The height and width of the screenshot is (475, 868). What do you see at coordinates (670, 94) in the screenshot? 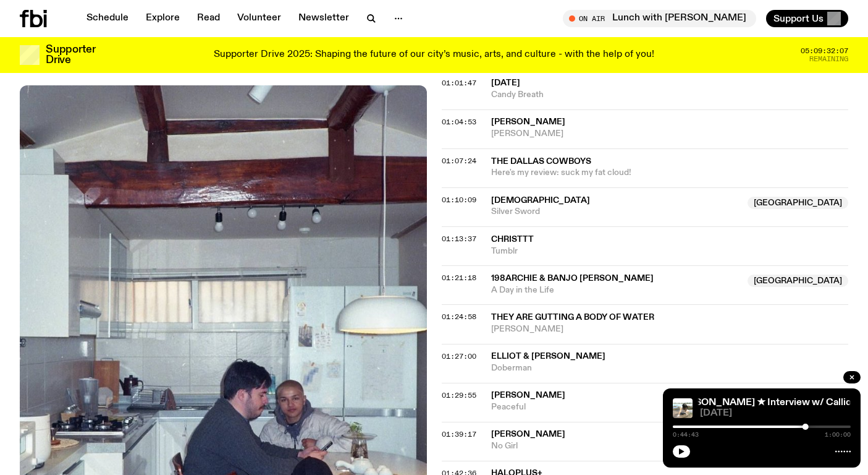
I see `span: Candy Breath` at bounding box center [670, 94].